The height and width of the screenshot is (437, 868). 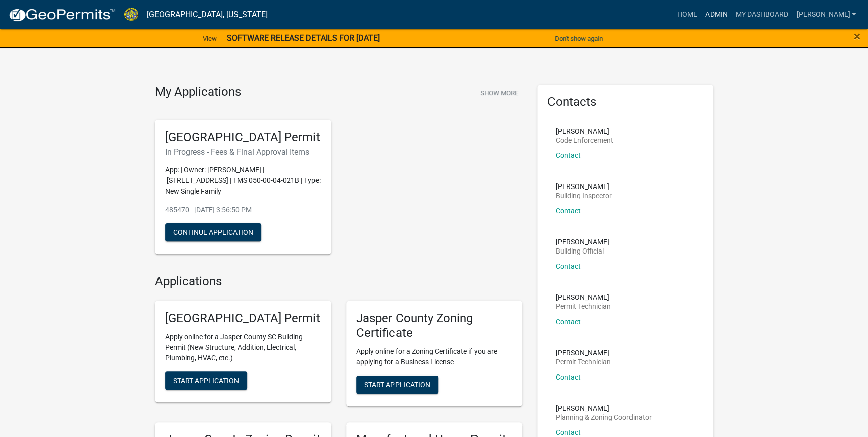 I want to click on p: Building Inspector, so click(x=584, y=195).